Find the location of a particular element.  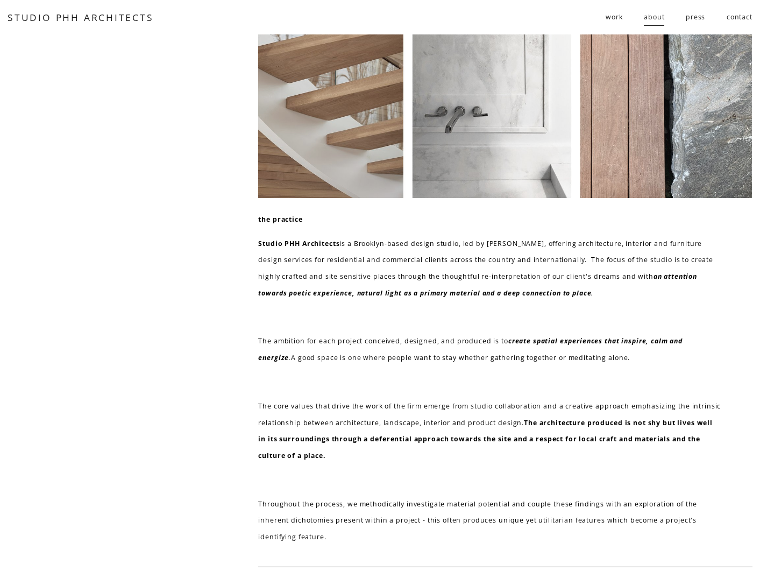

p: Throughout the process, we methodically investigate material potential and couple these findings ... is located at coordinates (489, 521).